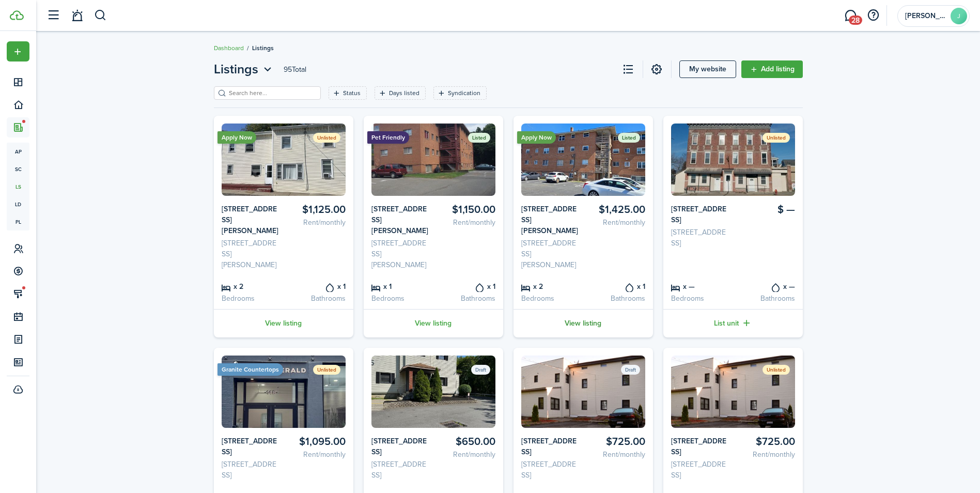 This screenshot has height=493, width=980. What do you see at coordinates (316, 441) in the screenshot?
I see `card-listing-title: $1,095.00` at bounding box center [316, 441].